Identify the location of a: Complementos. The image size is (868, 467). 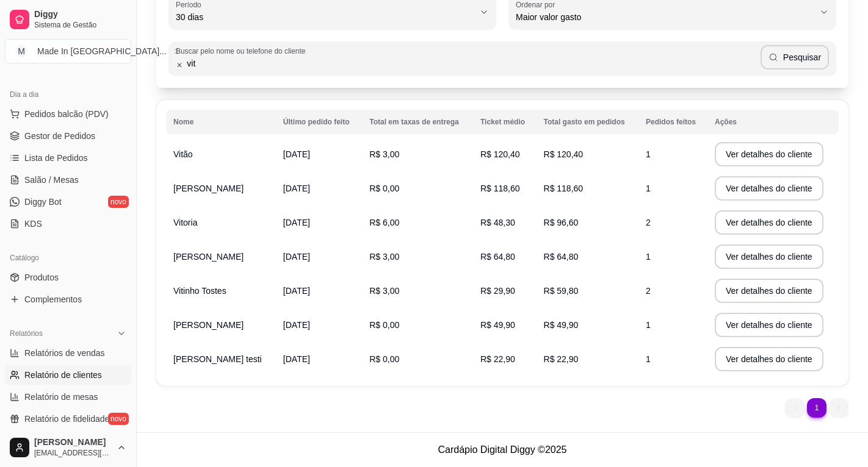
(67, 300).